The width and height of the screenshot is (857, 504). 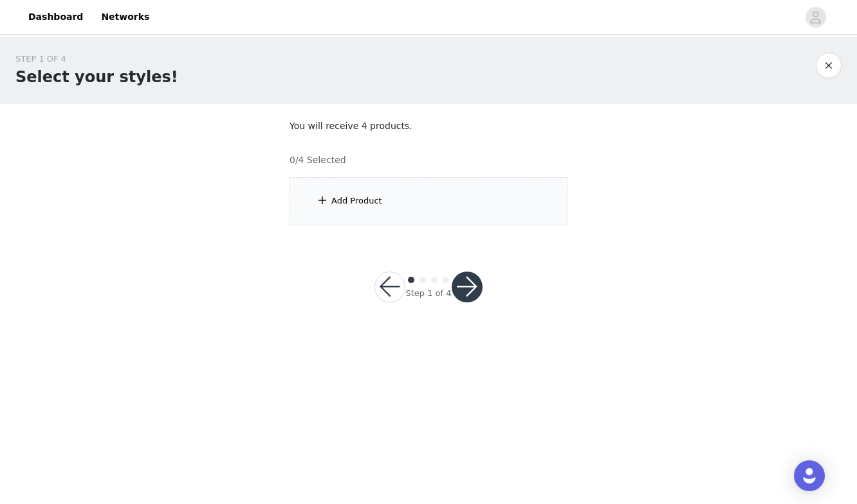 I want to click on div: STEP 1 OF 4, so click(x=96, y=59).